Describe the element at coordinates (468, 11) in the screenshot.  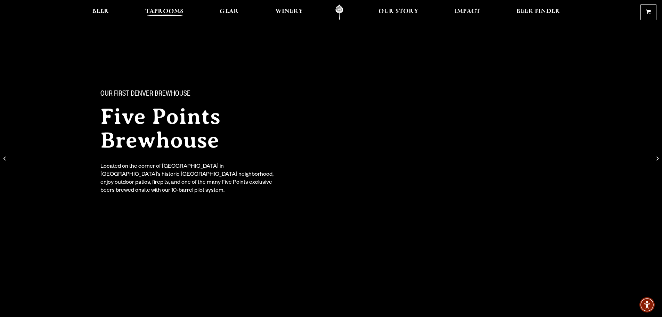
I see `span: Impact` at that location.